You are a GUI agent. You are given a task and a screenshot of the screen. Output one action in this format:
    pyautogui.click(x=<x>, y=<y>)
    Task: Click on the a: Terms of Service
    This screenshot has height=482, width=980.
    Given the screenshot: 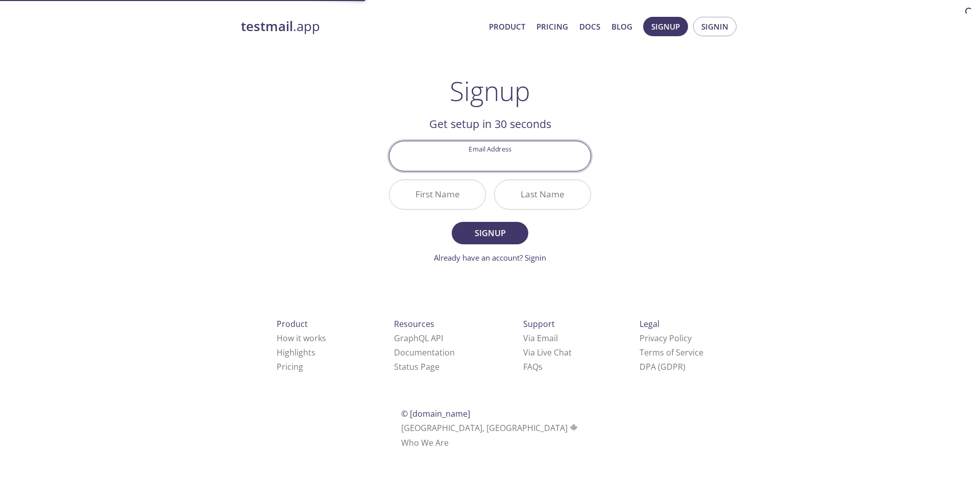 What is the action you would take?
    pyautogui.click(x=671, y=353)
    